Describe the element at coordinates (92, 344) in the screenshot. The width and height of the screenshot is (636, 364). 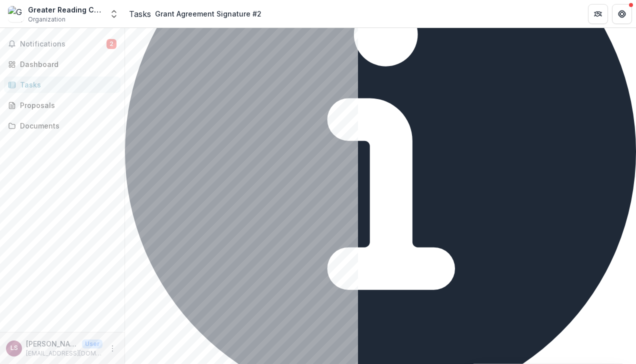
I see `p: User` at that location.